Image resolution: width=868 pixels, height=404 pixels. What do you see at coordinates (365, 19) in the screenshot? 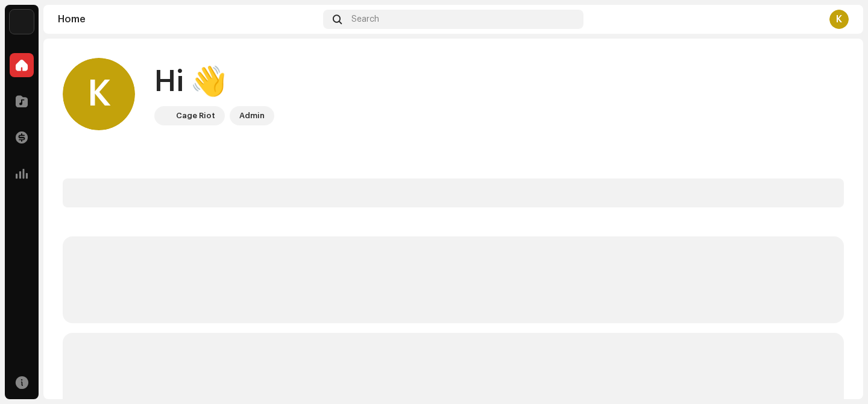
I see `span: Search` at bounding box center [365, 19].